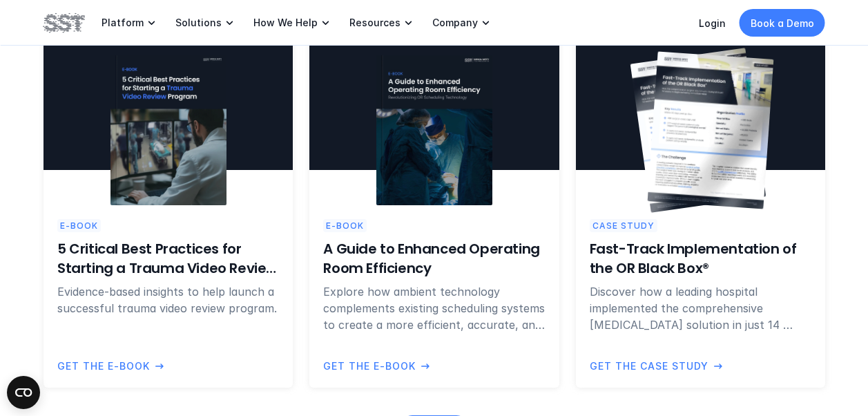 This screenshot has width=868, height=416. Describe the element at coordinates (198, 23) in the screenshot. I see `p: Solutions` at that location.